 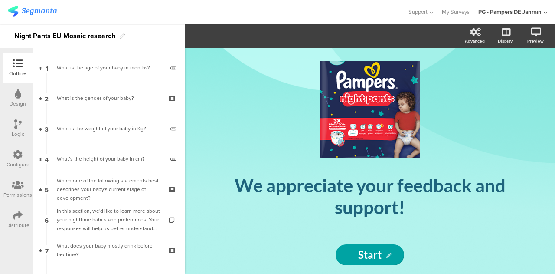 I want to click on a: 7 What does your baby mostly drink before bedtime?, so click(x=109, y=250).